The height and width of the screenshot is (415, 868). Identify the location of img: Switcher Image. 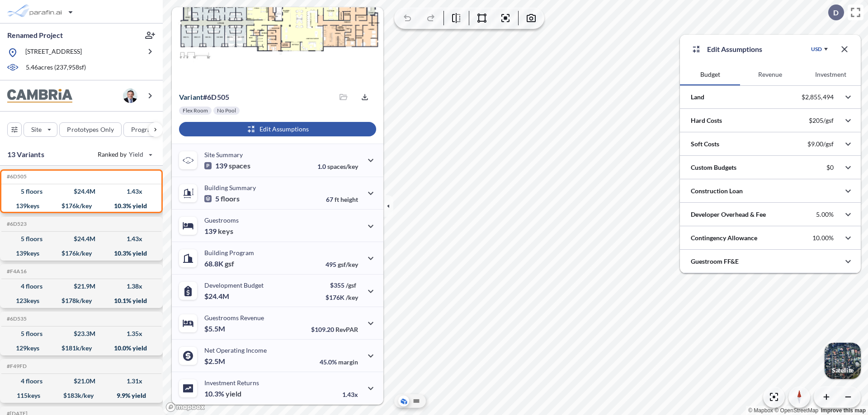
(842, 361).